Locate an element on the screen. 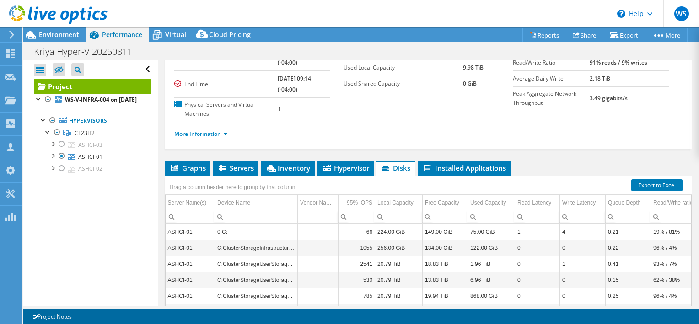 Image resolution: width=699 pixels, height=324 pixels. a: Export is located at coordinates (624, 35).